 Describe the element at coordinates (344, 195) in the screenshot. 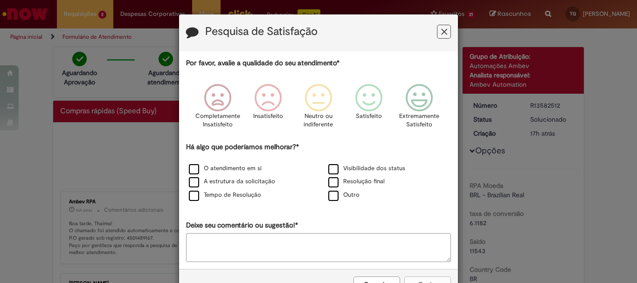

I see `label: Outro` at that location.